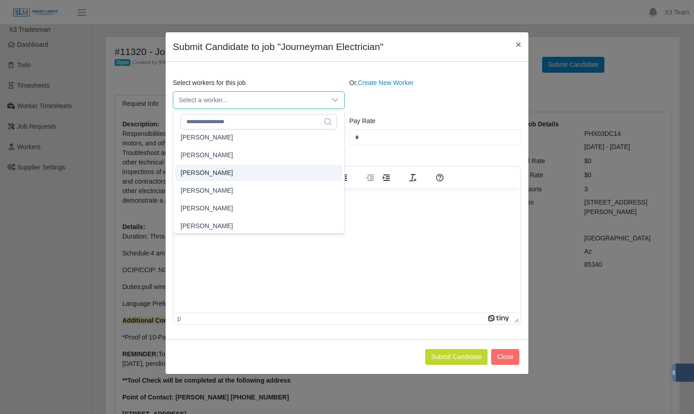 The width and height of the screenshot is (694, 414). Describe the element at coordinates (173, 12) in the screenshot. I see `body: Rich Text Area. Press ALT-0 for help.` at that location.